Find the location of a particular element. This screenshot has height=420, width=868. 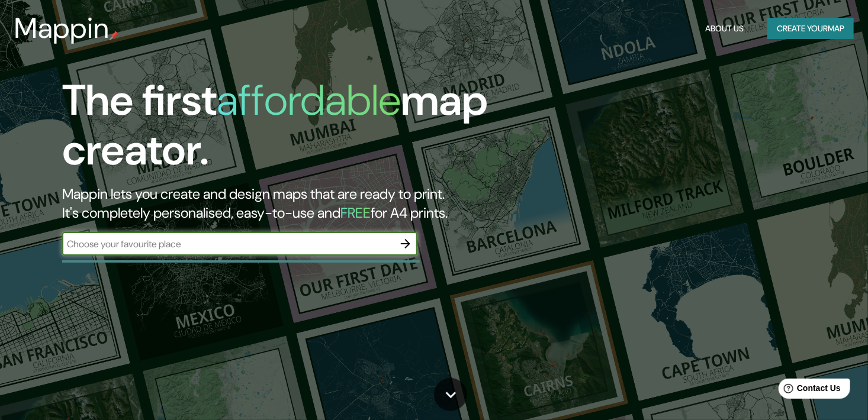

button: Create yourmap is located at coordinates (811, 28).